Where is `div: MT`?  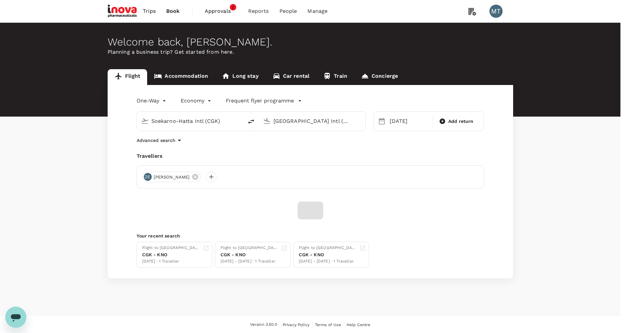
div: MT is located at coordinates (496, 11).